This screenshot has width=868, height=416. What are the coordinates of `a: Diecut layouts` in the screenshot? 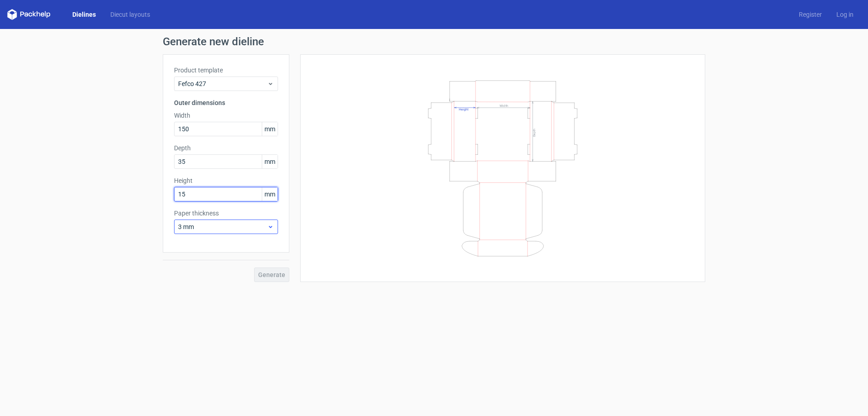 It's located at (130, 14).